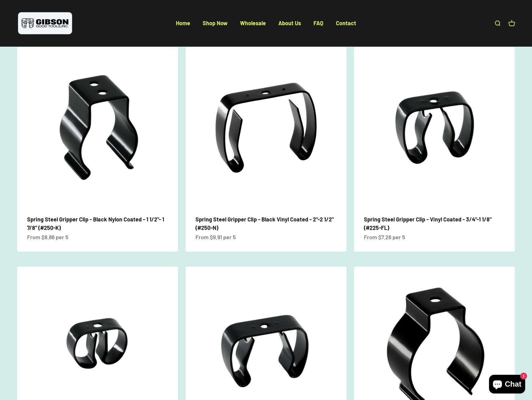  What do you see at coordinates (507, 384) in the screenshot?
I see `inbox-online-store-chat: Shopify online store chat` at bounding box center [507, 384].